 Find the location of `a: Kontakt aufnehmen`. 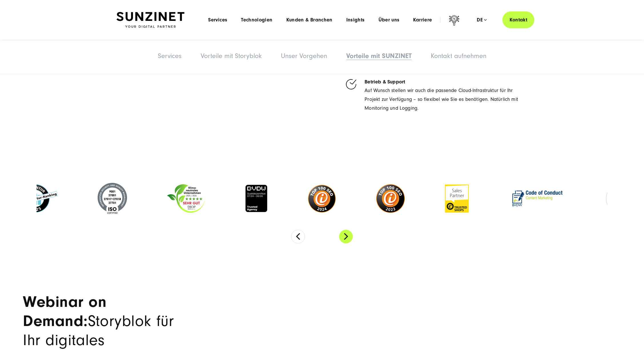

a: Kontakt aufnehmen is located at coordinates (459, 56).